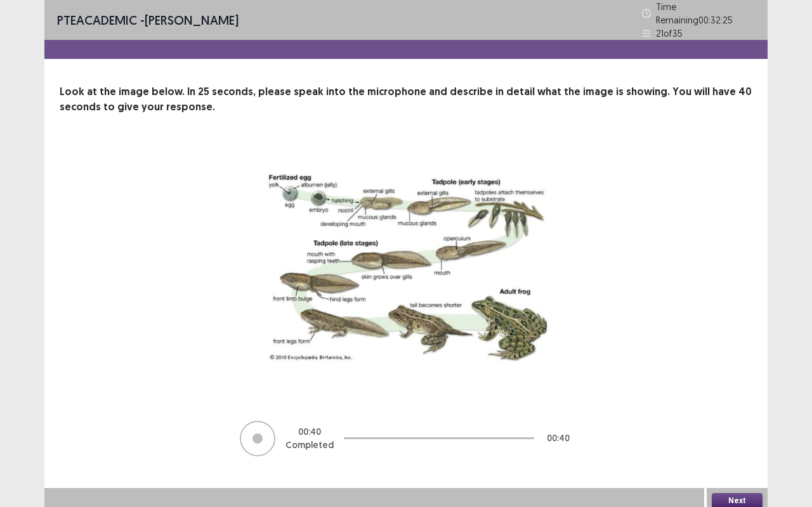 Image resolution: width=812 pixels, height=507 pixels. I want to click on p: Look at the image below. In 25 seconds, please speak into the microphone and describe in detail w..., so click(406, 100).